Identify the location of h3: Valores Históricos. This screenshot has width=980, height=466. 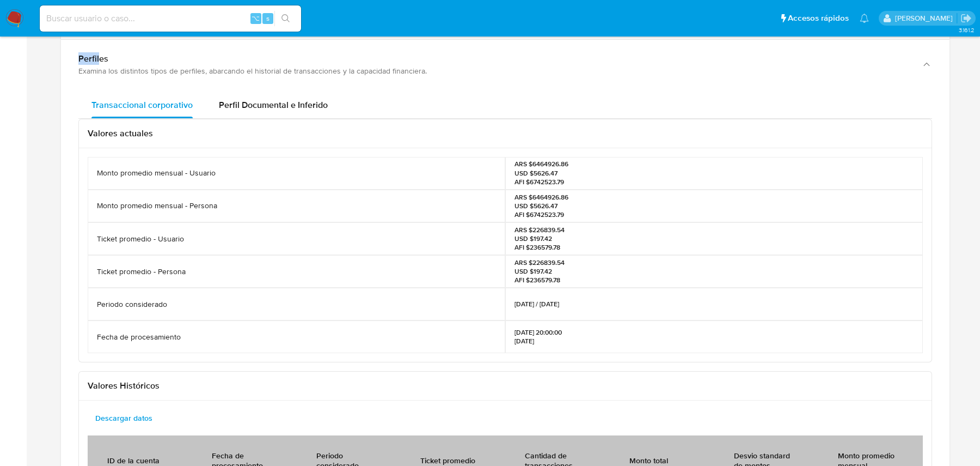
(505, 386).